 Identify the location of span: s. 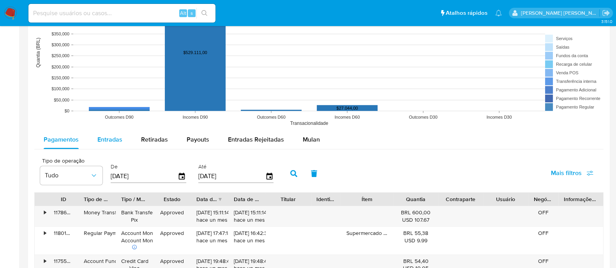
(192, 13).